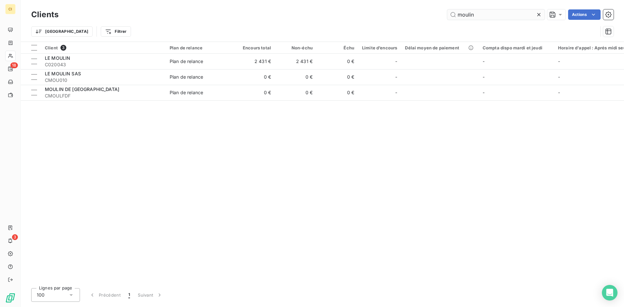 Image resolution: width=624 pixels, height=307 pixels. Describe the element at coordinates (51, 48) in the screenshot. I see `span: Client` at that location.